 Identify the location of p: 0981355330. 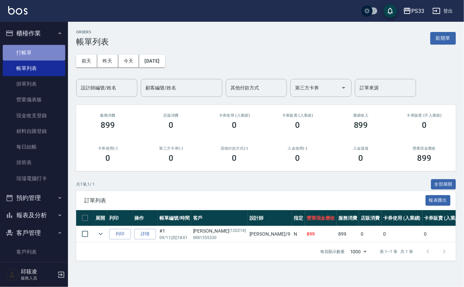
(219, 237).